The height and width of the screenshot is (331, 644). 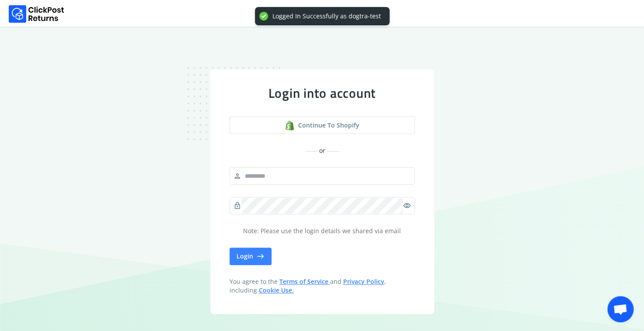 What do you see at coordinates (250, 257) in the screenshot?
I see `button: Login east` at bounding box center [250, 257].